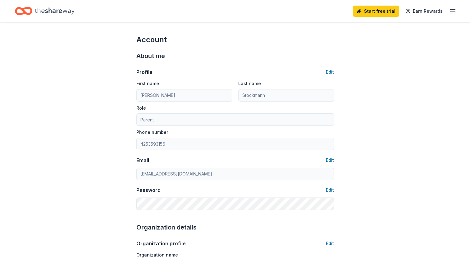  What do you see at coordinates (376, 11) in the screenshot?
I see `a: Start free trial` at bounding box center [376, 11].